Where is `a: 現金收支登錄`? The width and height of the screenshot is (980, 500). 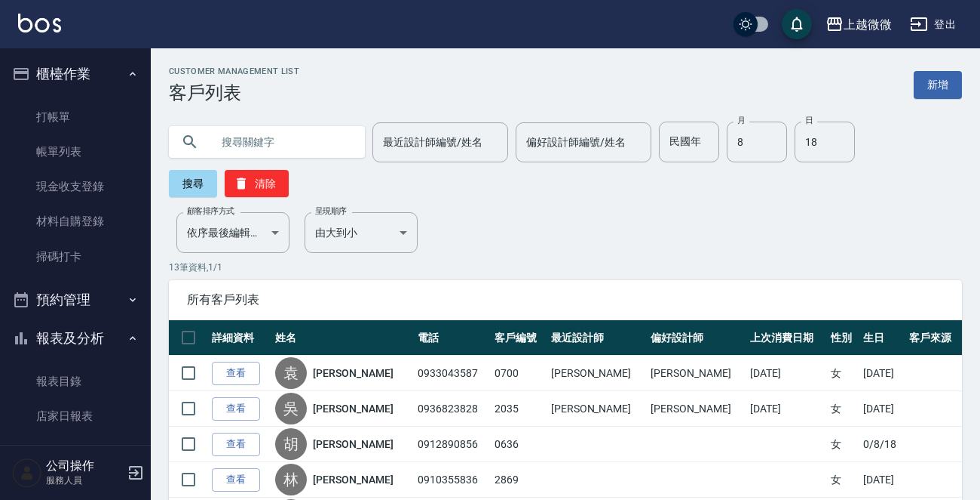 a: 現金收支登錄 is located at coordinates (75, 187).